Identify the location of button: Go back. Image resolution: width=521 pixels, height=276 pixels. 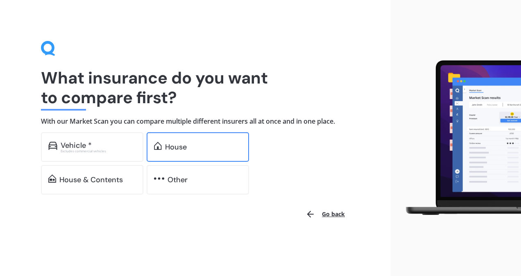
(325, 214).